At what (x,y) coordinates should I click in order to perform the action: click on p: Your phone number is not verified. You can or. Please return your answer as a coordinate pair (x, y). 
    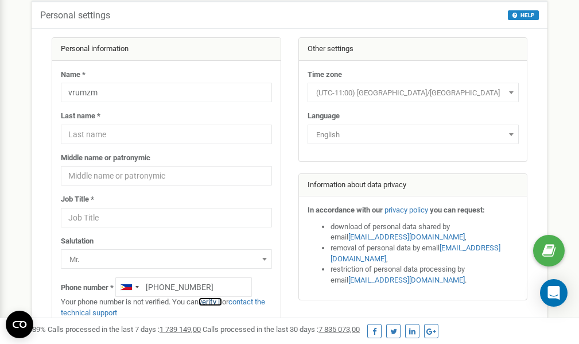
    Looking at the image, I should click on (167, 307).